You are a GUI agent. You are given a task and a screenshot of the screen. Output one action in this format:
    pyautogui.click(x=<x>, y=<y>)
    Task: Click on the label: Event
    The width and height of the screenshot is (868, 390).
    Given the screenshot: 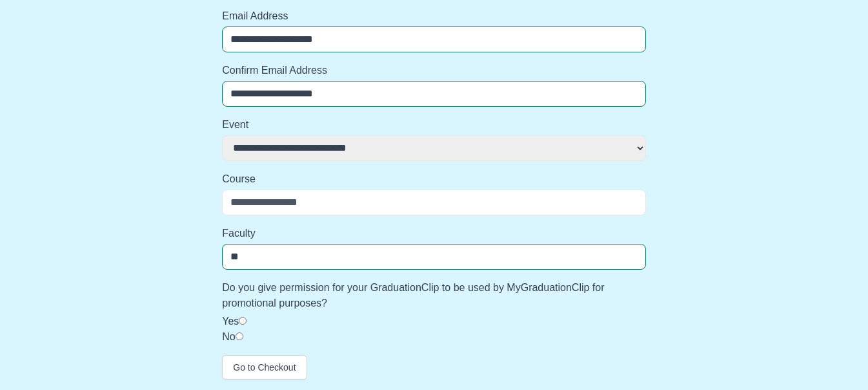 What is the action you would take?
    pyautogui.click(x=434, y=125)
    